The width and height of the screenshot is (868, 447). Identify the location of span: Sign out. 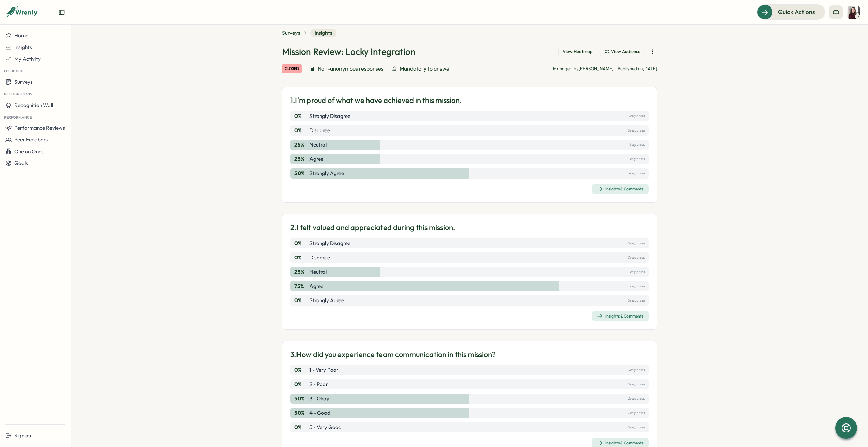
(23, 436).